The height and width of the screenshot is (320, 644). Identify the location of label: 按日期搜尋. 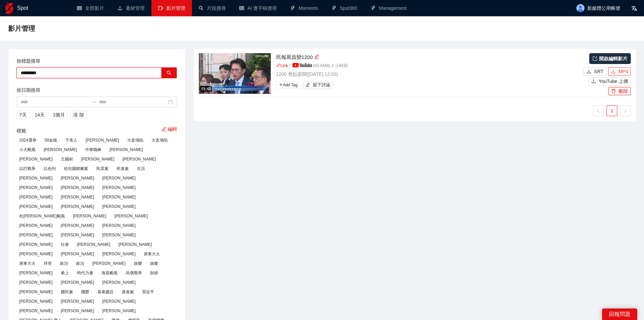
(28, 90).